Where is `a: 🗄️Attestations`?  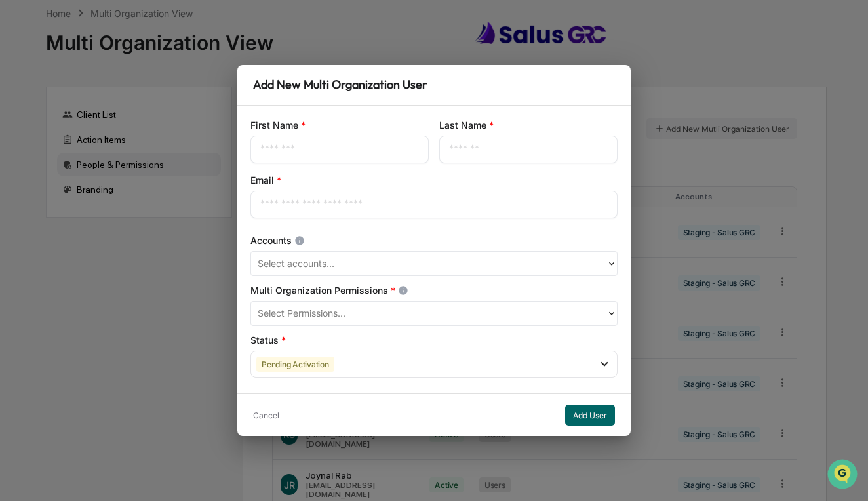
a: 🗄️Attestations is located at coordinates (128, 172).